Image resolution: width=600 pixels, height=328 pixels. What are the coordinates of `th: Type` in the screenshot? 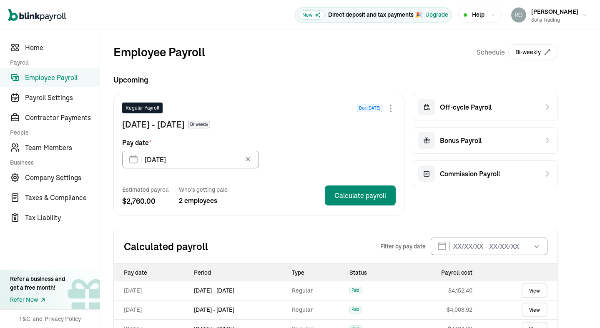 It's located at (317, 273).